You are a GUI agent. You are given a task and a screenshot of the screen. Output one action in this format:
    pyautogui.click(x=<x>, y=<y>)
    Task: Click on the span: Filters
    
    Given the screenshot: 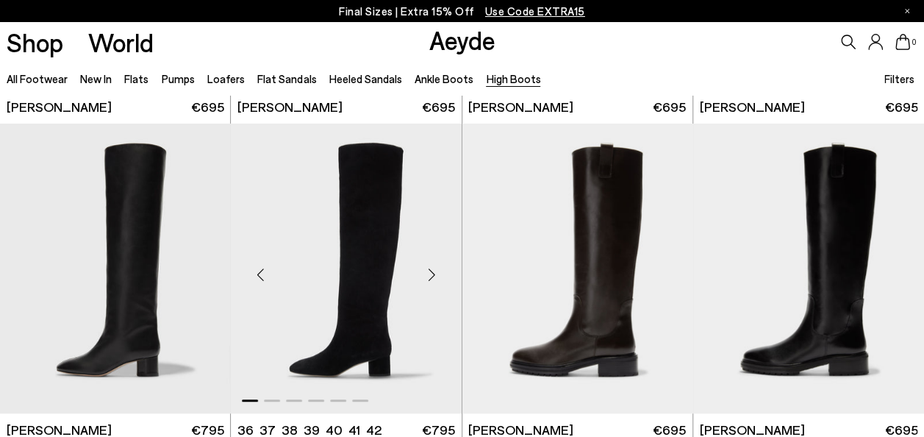 What is the action you would take?
    pyautogui.click(x=899, y=79)
    